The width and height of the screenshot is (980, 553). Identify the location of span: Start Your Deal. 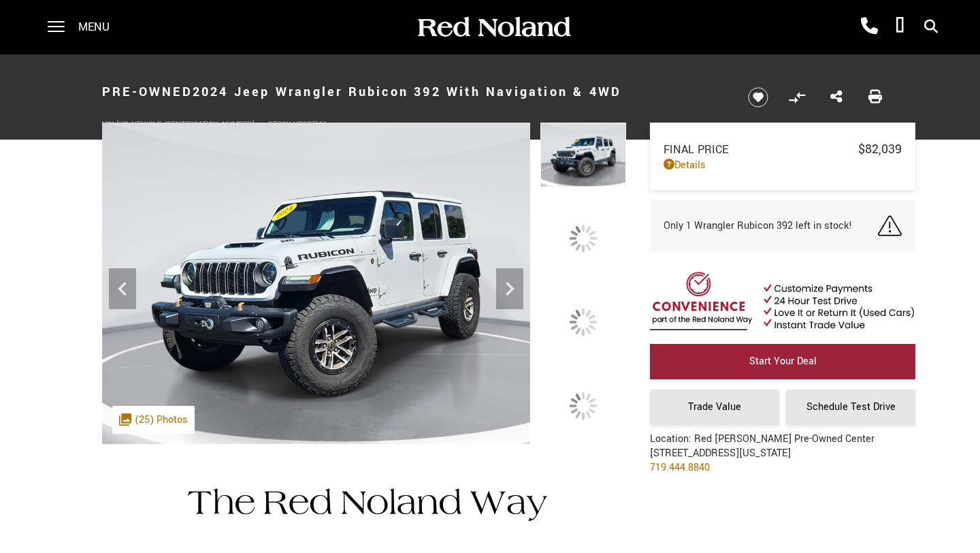
(783, 361).